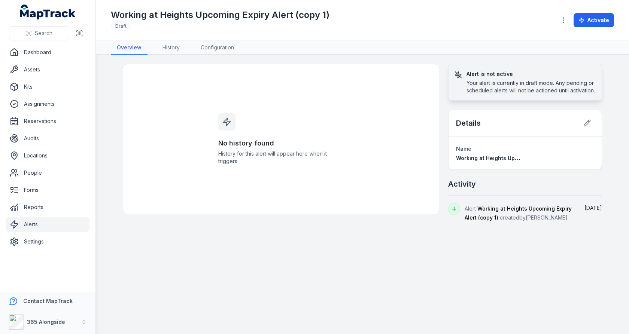 Image resolution: width=629 pixels, height=334 pixels. I want to click on a: Forms, so click(48, 190).